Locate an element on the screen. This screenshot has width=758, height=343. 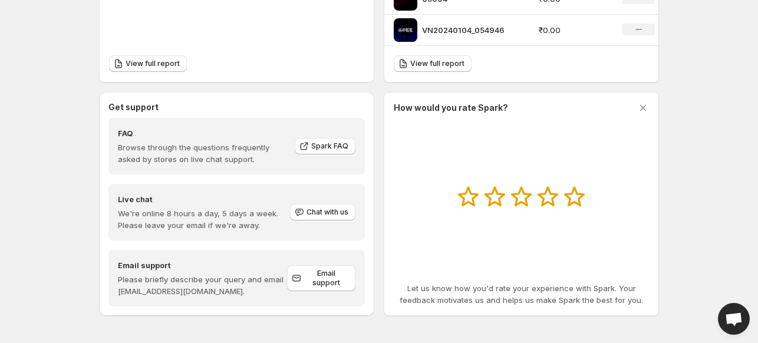
a: Email support is located at coordinates (321, 278).